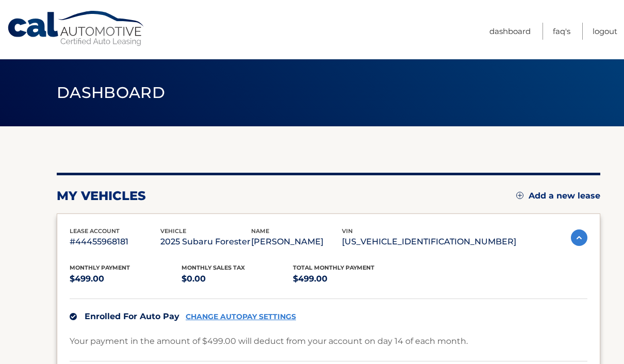  What do you see at coordinates (605, 31) in the screenshot?
I see `a: Logout` at bounding box center [605, 31].